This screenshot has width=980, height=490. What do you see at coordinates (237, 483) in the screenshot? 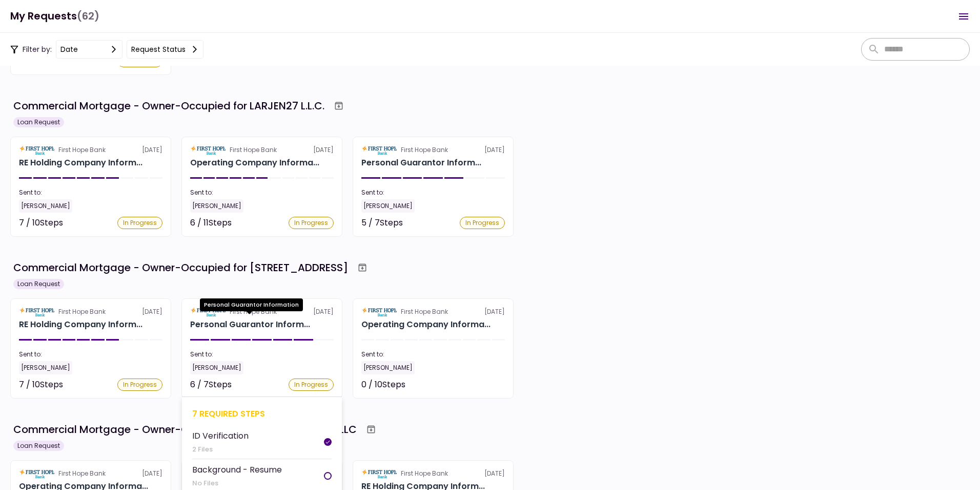
I see `div: No Files` at bounding box center [237, 483].